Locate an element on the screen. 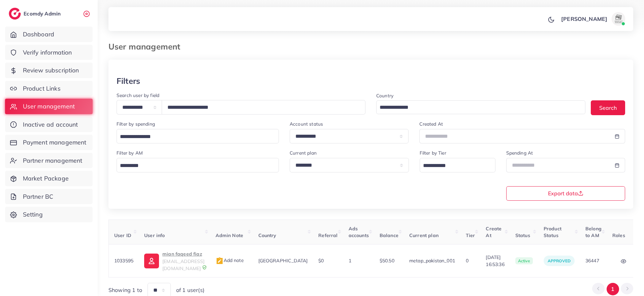 The image size is (644, 296). button: Export data is located at coordinates (565, 193).